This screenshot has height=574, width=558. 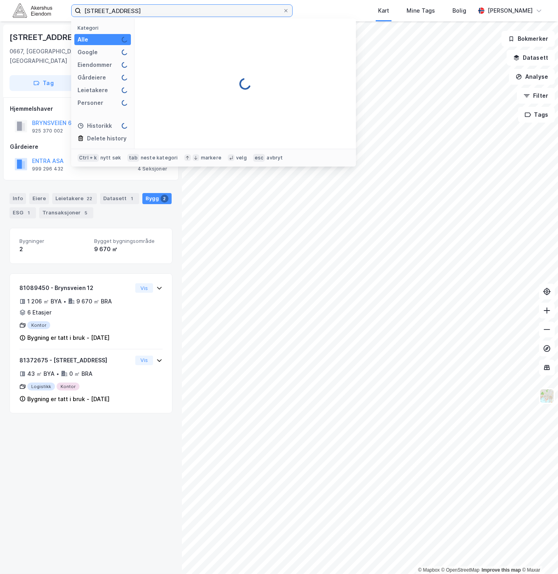 I want to click on a: OpenStreetMap, so click(x=460, y=570).